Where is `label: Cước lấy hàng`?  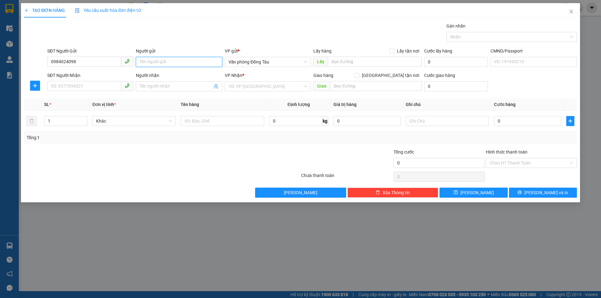 label: Cước lấy hàng is located at coordinates (438, 51).